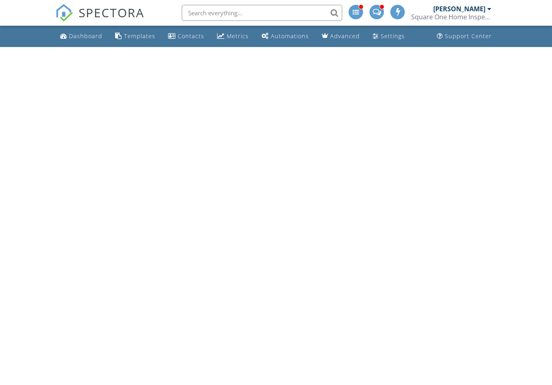  What do you see at coordinates (186, 36) in the screenshot?
I see `a: Contacts` at bounding box center [186, 36].